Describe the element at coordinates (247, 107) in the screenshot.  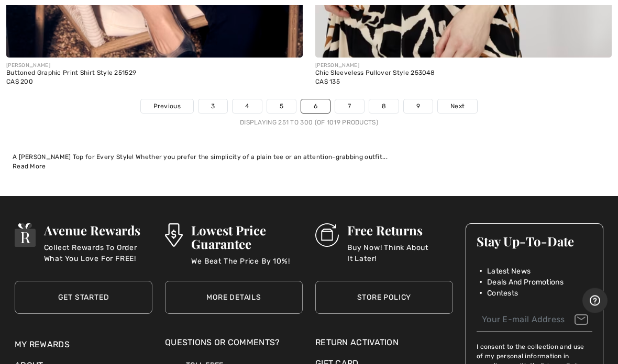
I see `a: 4` at that location.